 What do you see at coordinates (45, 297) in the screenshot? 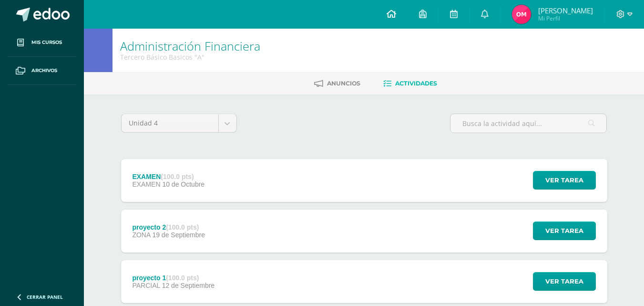
I see `span: Cerrar panel` at bounding box center [45, 297].